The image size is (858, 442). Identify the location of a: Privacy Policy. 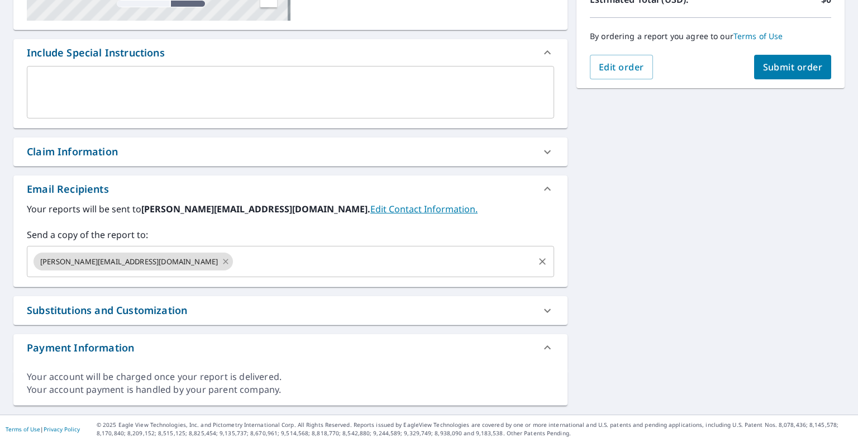
(61, 429).